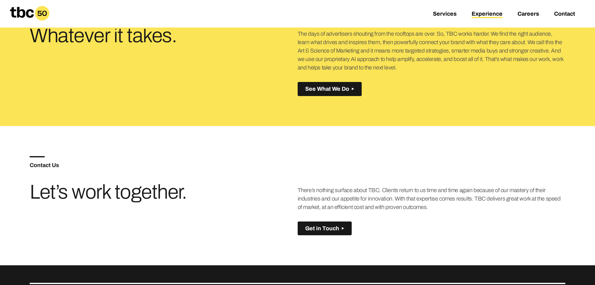 The height and width of the screenshot is (285, 595). I want to click on button: Get in Touch, so click(325, 228).